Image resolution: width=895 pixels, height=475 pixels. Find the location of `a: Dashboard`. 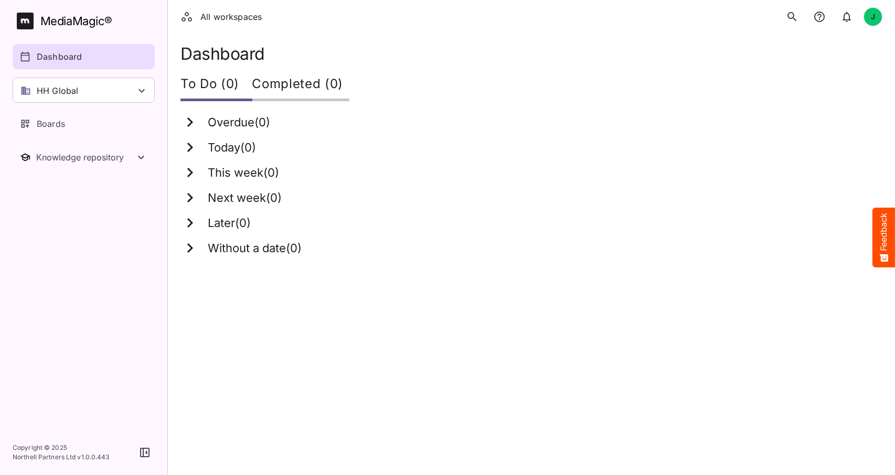

a: Dashboard is located at coordinates (83, 57).